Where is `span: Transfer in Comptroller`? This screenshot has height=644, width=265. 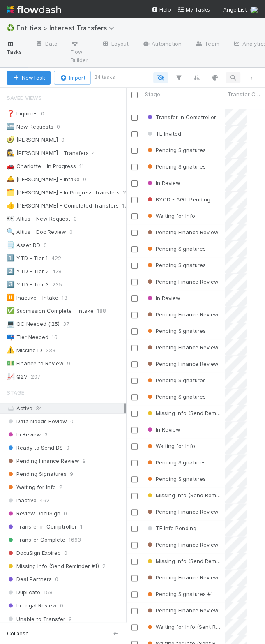
span: Transfer in Comptroller is located at coordinates (42, 526).